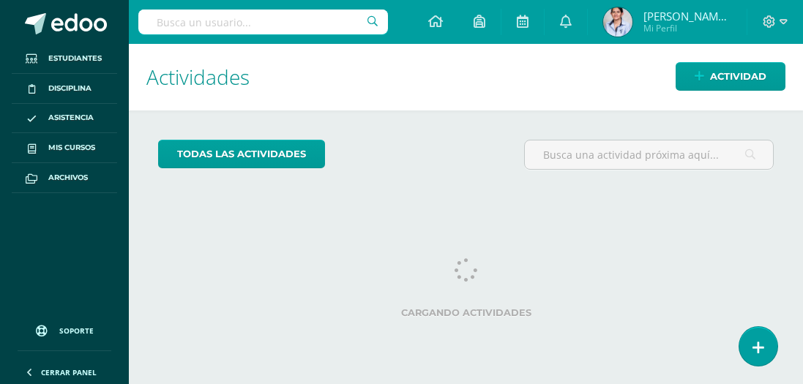 The image size is (803, 384). What do you see at coordinates (64, 119) in the screenshot?
I see `a: Asistencia` at bounding box center [64, 119].